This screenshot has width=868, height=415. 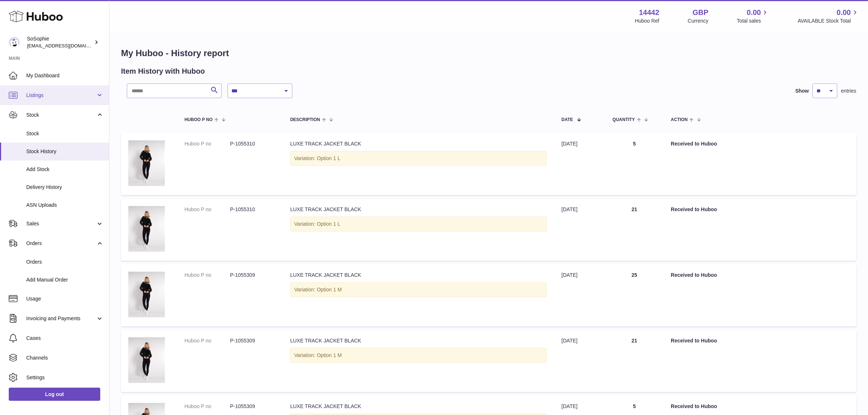 I want to click on span: Delivery History, so click(x=65, y=187).